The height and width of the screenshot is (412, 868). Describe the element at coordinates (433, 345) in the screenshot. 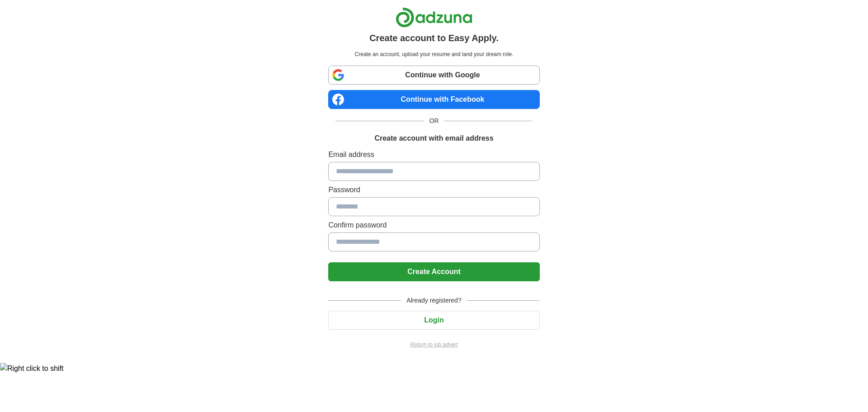

I see `a: Return to job advert` at that location.